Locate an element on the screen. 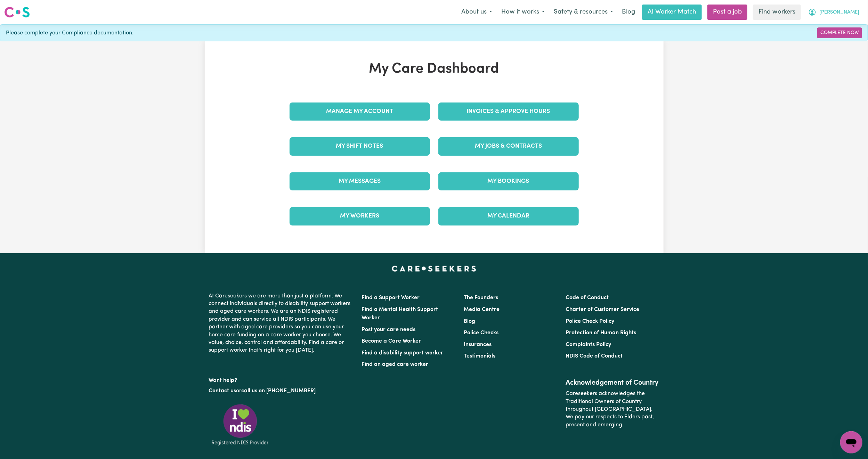 The width and height of the screenshot is (868, 459). a: Insurances is located at coordinates (478, 344).